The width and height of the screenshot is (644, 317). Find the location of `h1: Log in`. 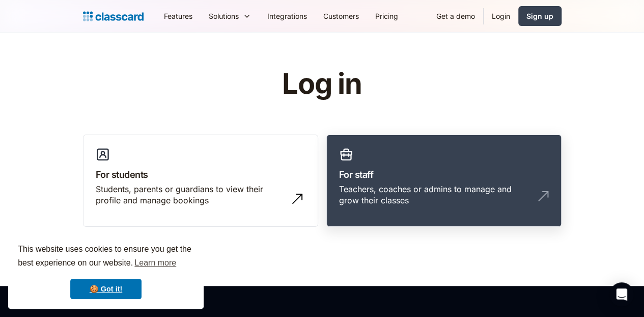

h1: Log in is located at coordinates (322, 84).